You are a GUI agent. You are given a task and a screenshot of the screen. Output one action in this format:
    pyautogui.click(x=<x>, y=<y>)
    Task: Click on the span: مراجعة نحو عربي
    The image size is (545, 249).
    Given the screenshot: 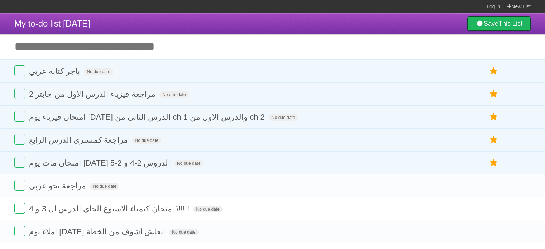 What is the action you would take?
    pyautogui.click(x=58, y=186)
    